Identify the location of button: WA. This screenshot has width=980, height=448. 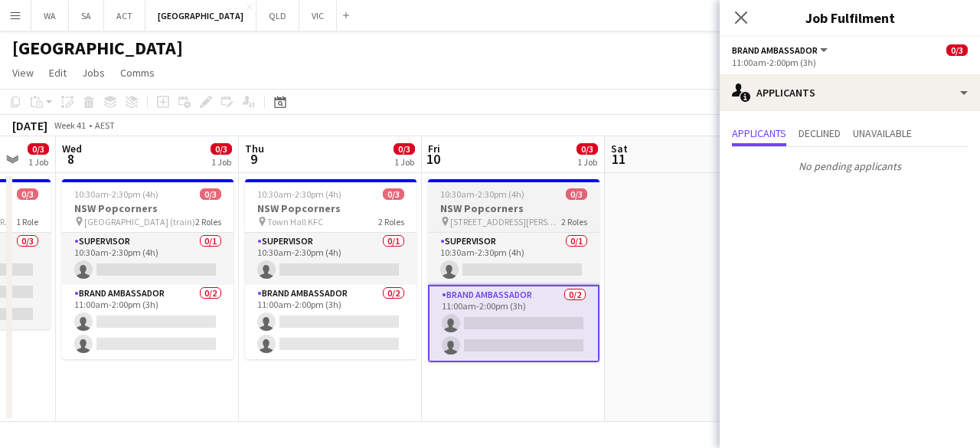
(50, 16).